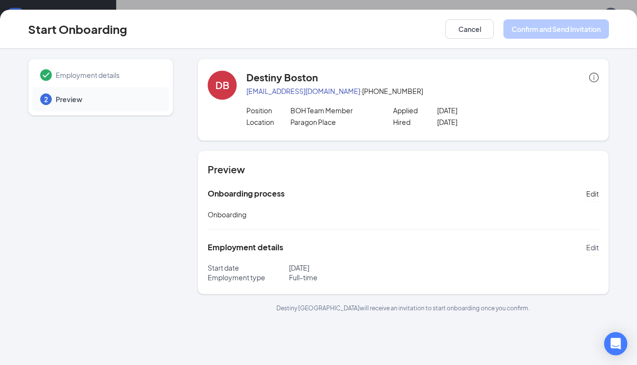 This screenshot has height=365, width=637. Describe the element at coordinates (470, 29) in the screenshot. I see `button: Cancel` at that location.